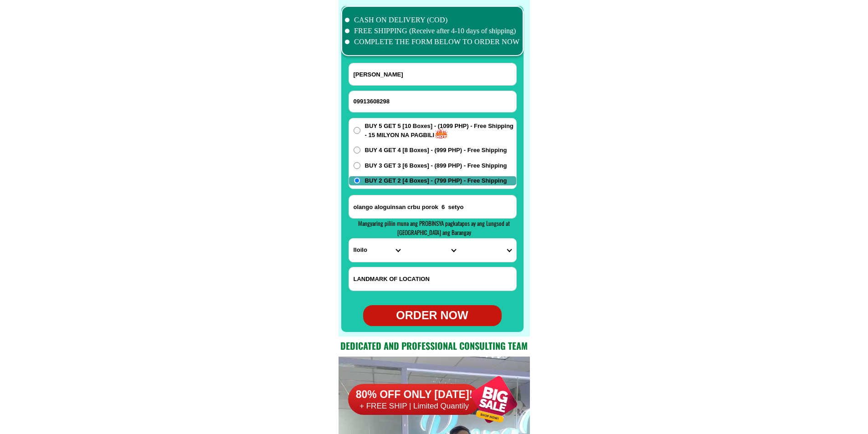  Describe the element at coordinates (356, 130) in the screenshot. I see `input: BUY 5 GET 5 [10 Boxes] - (1099 PHP) - Free Shipping - 15 MILYON NA PAGBILI` at that location.